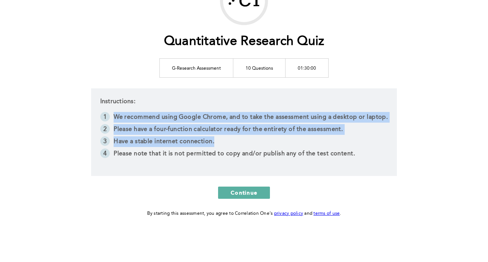 This screenshot has height=262, width=488. I want to click on div: Instructions:, so click(244, 132).